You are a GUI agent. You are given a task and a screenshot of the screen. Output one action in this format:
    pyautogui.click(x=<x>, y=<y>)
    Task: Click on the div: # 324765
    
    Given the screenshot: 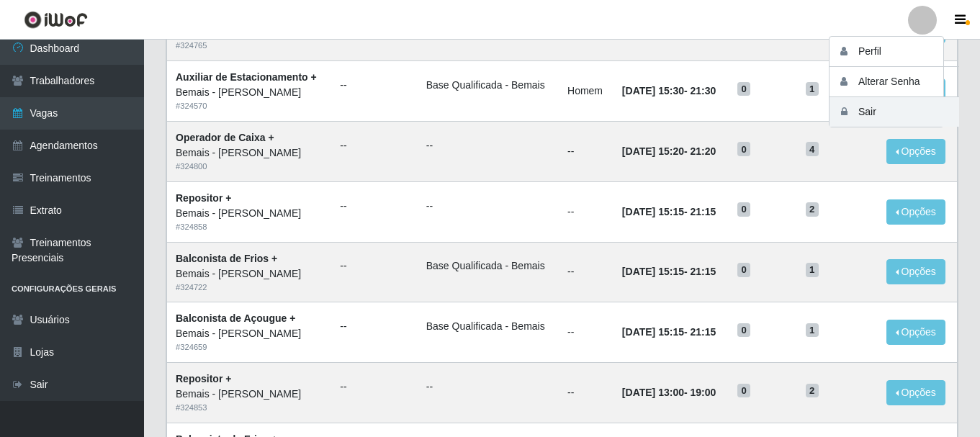 What is the action you would take?
    pyautogui.click(x=249, y=45)
    